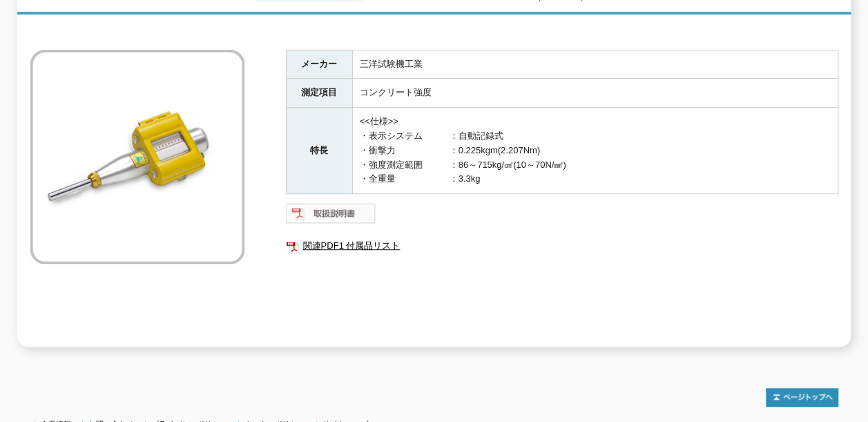 The width and height of the screenshot is (868, 422). What do you see at coordinates (319, 93) in the screenshot?
I see `th: 測定項目` at bounding box center [319, 93].